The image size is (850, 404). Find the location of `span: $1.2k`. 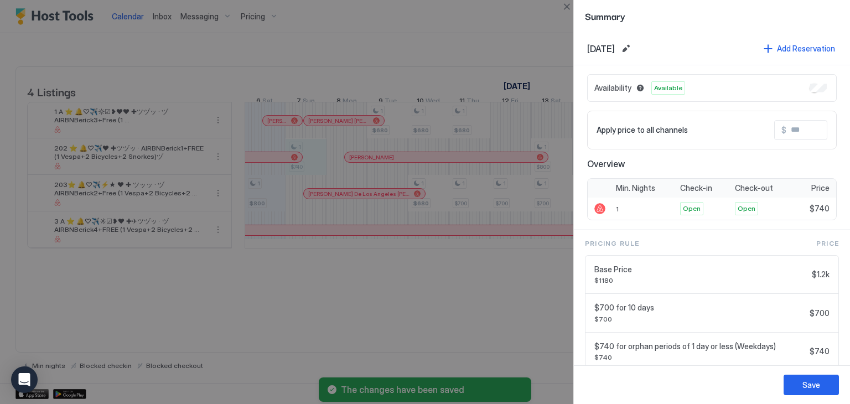

span: $1.2k is located at coordinates (821, 275).